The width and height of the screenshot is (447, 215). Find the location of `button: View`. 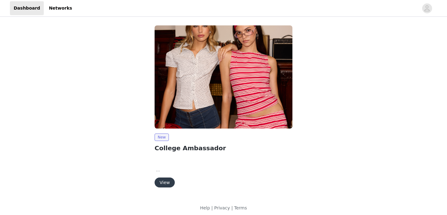

button: View is located at coordinates (164, 183).